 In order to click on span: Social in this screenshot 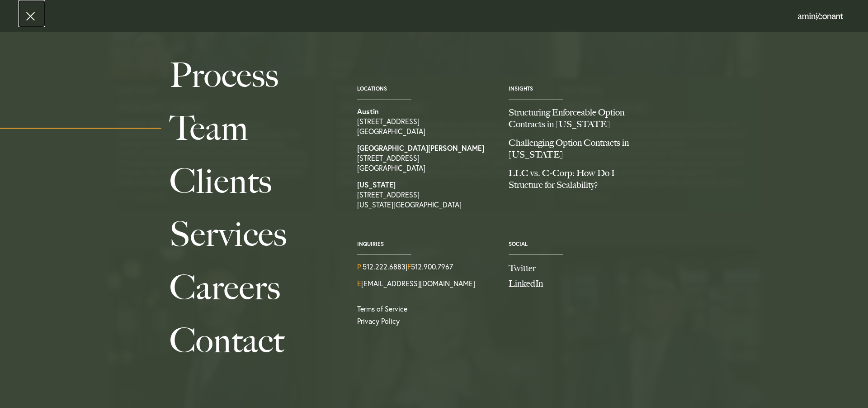, I will do `click(577, 244)`.